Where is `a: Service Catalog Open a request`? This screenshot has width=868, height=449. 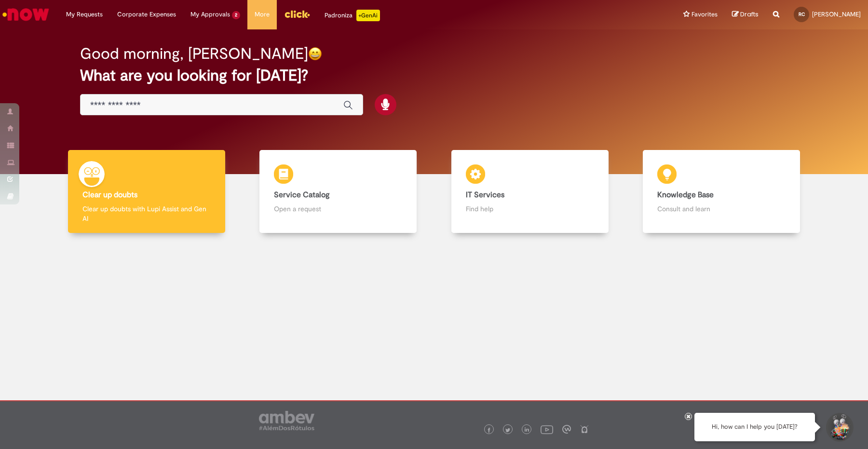
a: Service Catalog Open a request is located at coordinates (339, 192).